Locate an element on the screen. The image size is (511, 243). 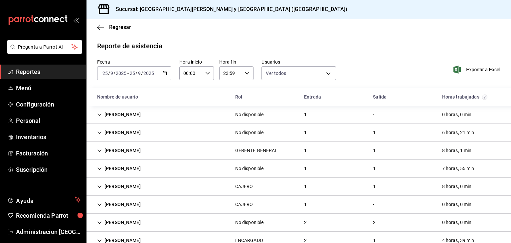
svg: El total de horas trabajadas por usuario es el resultado de la suma redondeada del registro de ho... is located at coordinates (485, 97).